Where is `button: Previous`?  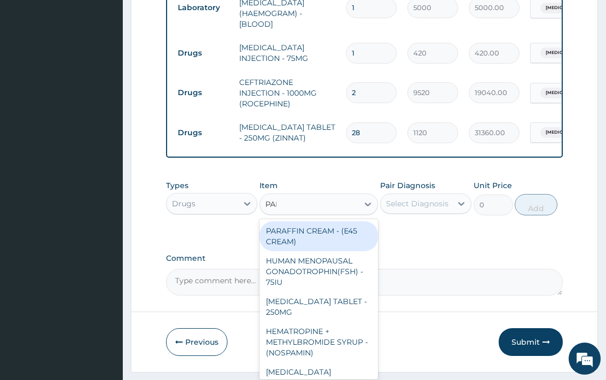
button: Previous is located at coordinates (197, 342).